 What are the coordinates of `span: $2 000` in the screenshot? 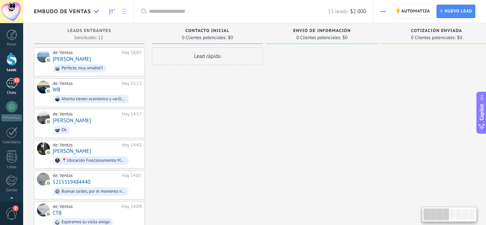 It's located at (358, 11).